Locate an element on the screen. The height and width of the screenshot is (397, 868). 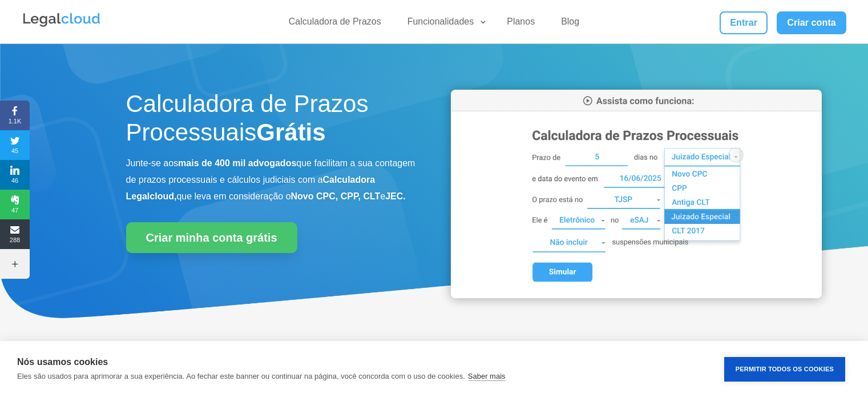
b: Calculadora Legalcloud, is located at coordinates (250, 188).